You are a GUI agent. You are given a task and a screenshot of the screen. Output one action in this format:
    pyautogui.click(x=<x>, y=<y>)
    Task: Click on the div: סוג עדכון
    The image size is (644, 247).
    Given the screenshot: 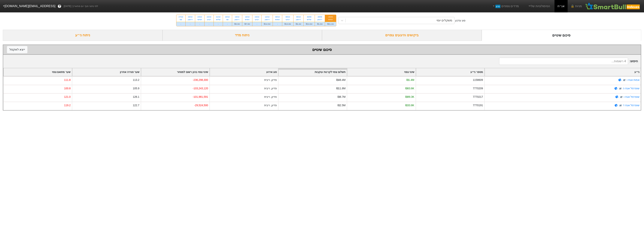 What is the action you would take?
    pyautogui.click(x=461, y=20)
    